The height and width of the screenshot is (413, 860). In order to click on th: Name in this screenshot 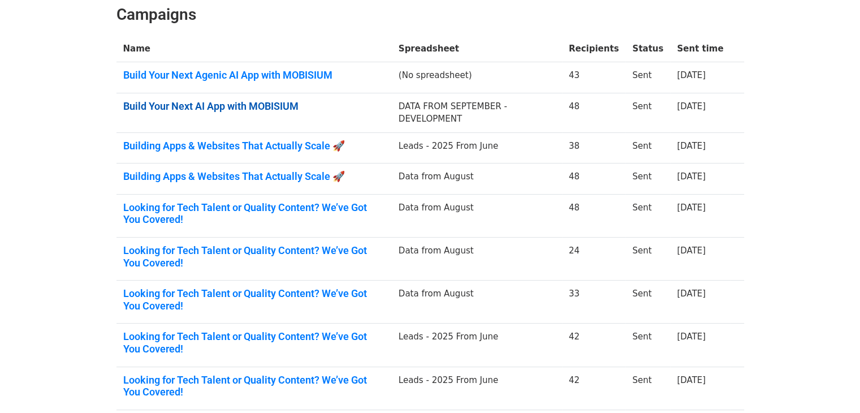, I will do `click(254, 49)`.